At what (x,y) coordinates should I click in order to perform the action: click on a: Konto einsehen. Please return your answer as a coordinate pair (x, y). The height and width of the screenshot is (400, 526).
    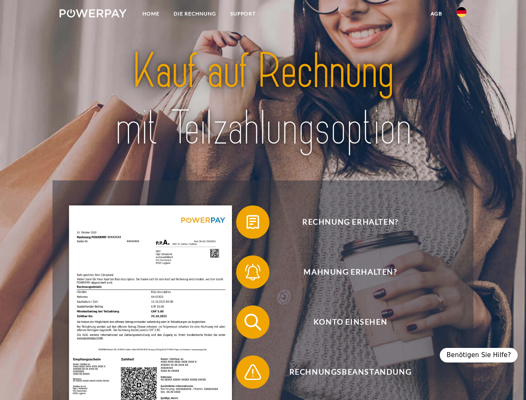
    Looking at the image, I should click on (344, 322).